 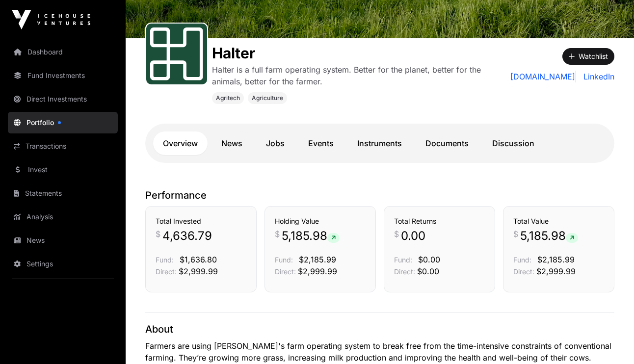 I want to click on span: 4,636.79, so click(x=187, y=236).